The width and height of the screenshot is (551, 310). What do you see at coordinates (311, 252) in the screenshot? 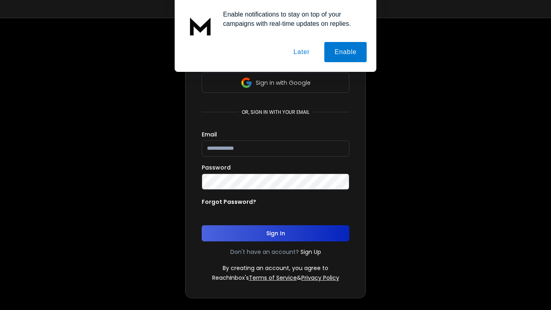
I see `a: Sign Up` at bounding box center [311, 252].